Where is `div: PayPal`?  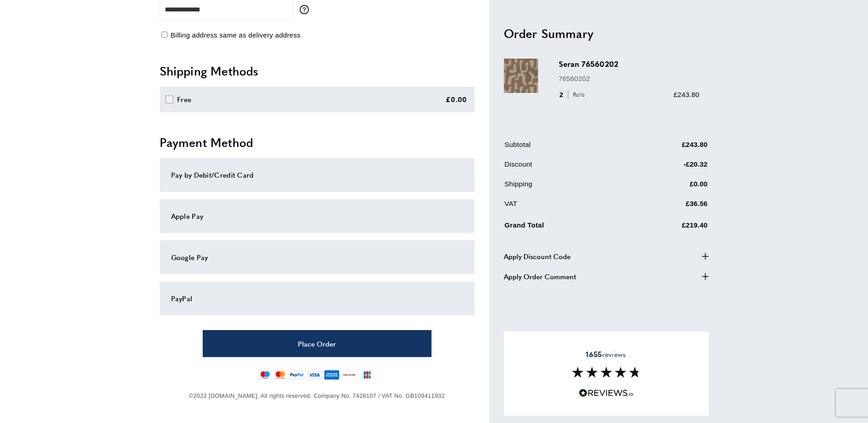
div: PayPal is located at coordinates (317, 298).